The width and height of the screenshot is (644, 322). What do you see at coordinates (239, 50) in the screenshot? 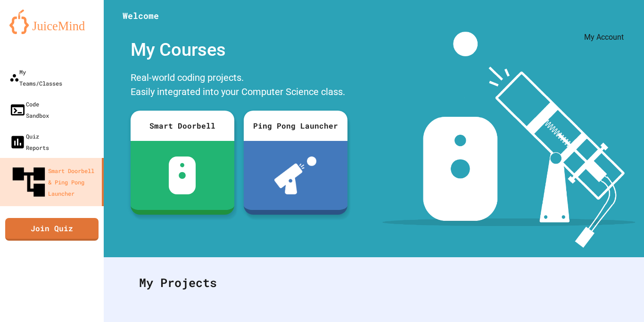
I see `div: My Courses` at bounding box center [239, 50].